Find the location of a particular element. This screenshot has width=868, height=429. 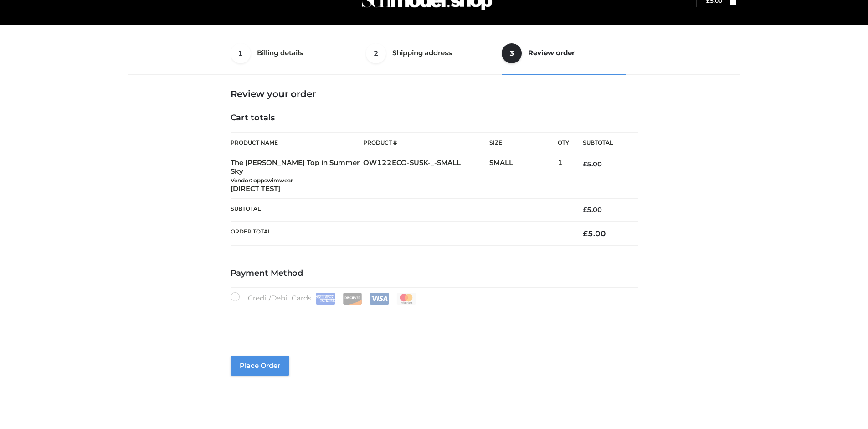

th: Qty is located at coordinates (563, 143).